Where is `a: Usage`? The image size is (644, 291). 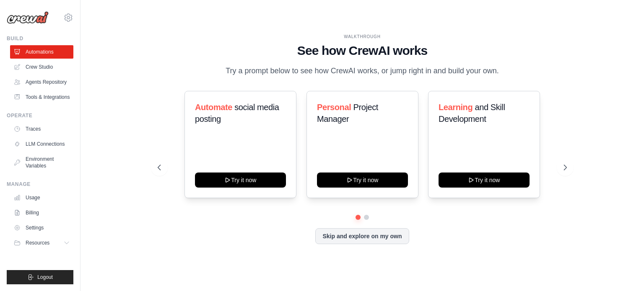 a: Usage is located at coordinates (41, 198).